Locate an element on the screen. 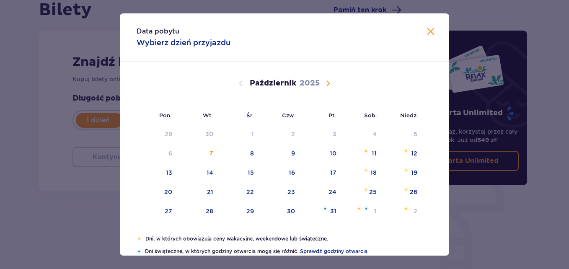 The width and height of the screenshot is (569, 269). td: Data niedostępna. poniedziałek, 29 września 2025 is located at coordinates (157, 135).